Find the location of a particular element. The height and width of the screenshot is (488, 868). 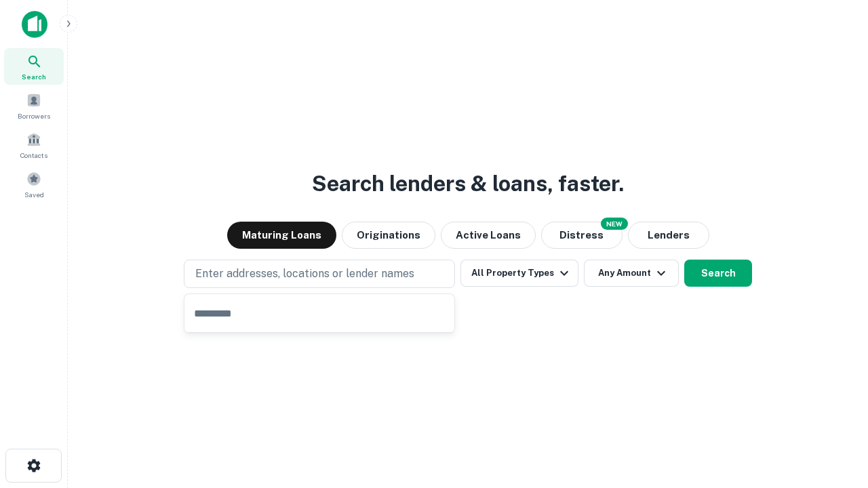

button: Lenders is located at coordinates (668, 235).